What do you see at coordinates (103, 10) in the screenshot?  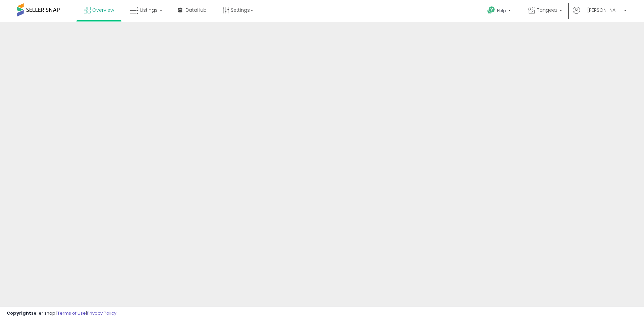 I see `span: Overview` at bounding box center [103, 10].